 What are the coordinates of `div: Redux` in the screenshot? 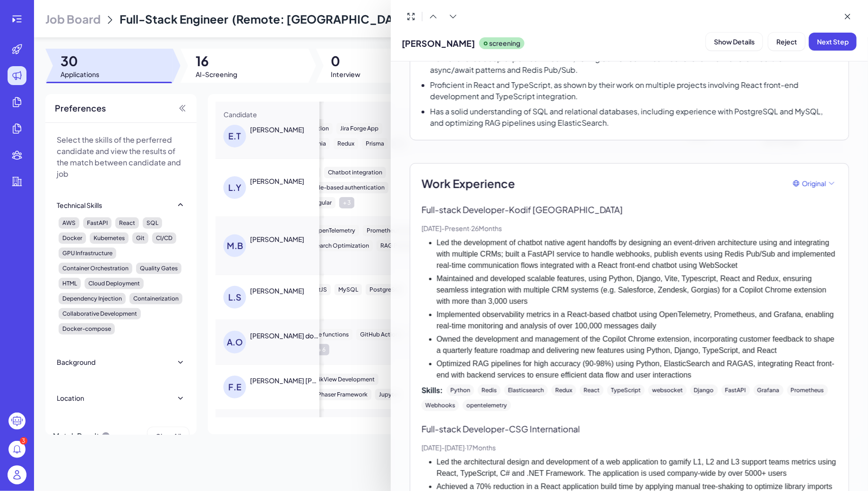 It's located at (564, 390).